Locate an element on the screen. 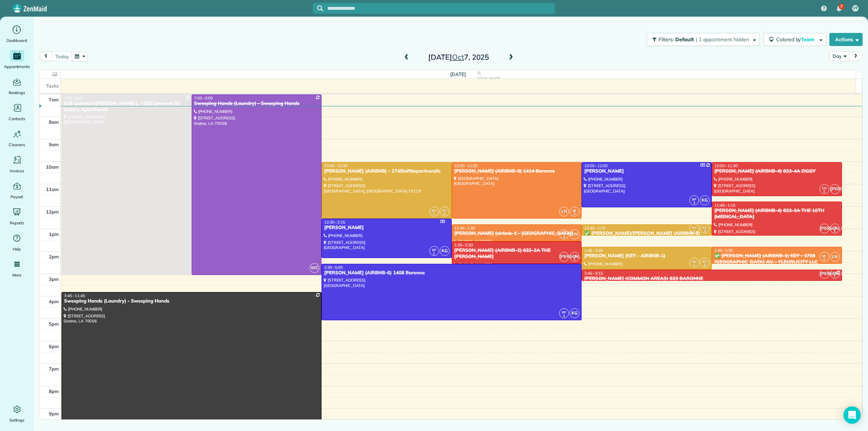  div: Sweeping Hands (Laundry) - Sweeping Hands is located at coordinates (191, 301).